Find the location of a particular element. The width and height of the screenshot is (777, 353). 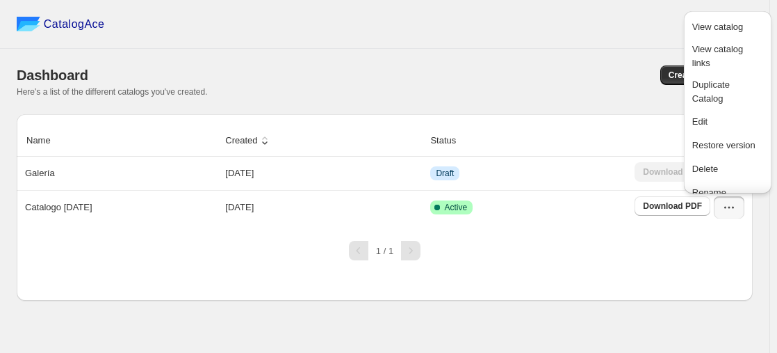

span: Here's a list of the different catalogs you've created. is located at coordinates (112, 92).